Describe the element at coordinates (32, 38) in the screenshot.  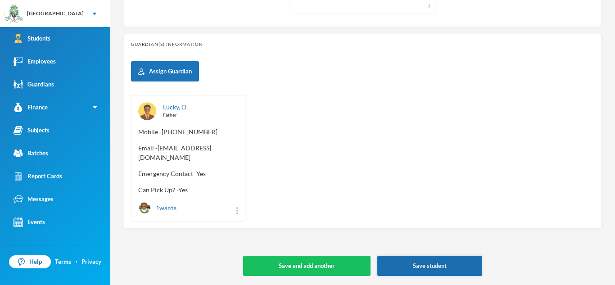
I see `div: Students` at that location.